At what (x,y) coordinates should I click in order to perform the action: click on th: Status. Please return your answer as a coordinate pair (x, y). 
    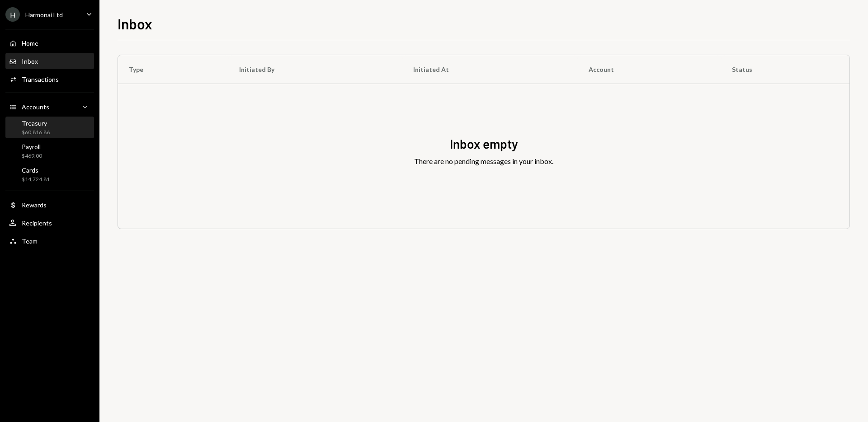
    Looking at the image, I should click on (785, 70).